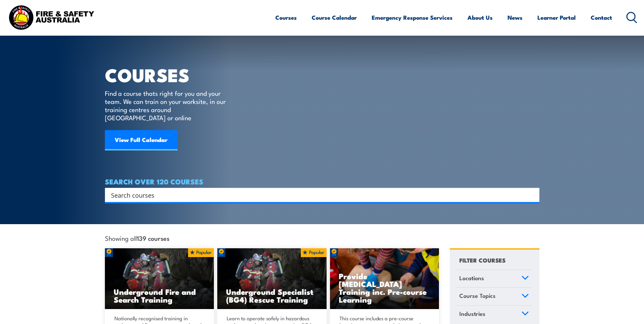 Image resolution: width=644 pixels, height=324 pixels. Describe the element at coordinates (153, 238) in the screenshot. I see `strong: 139 courses` at that location.